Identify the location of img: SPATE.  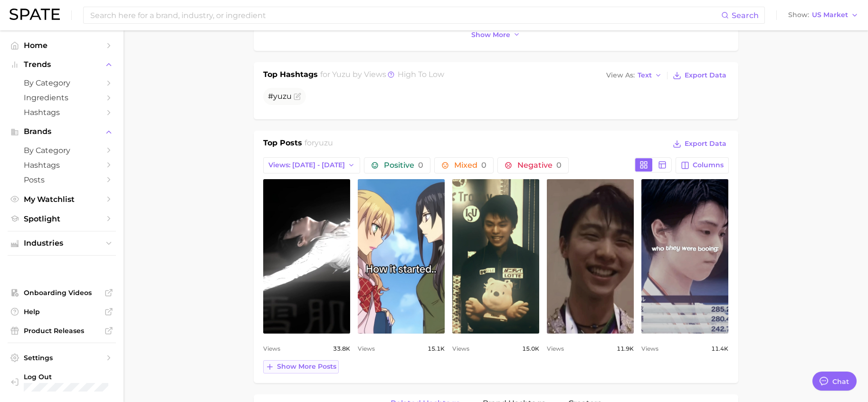
(35, 14).